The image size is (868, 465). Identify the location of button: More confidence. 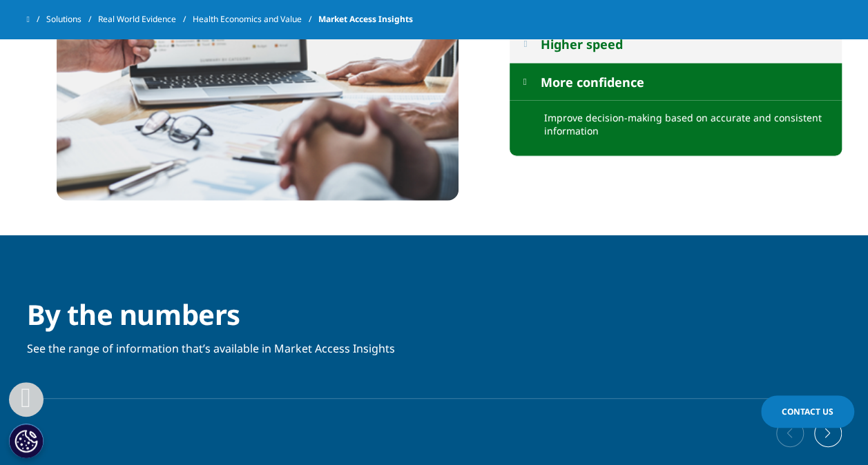
(675, 82).